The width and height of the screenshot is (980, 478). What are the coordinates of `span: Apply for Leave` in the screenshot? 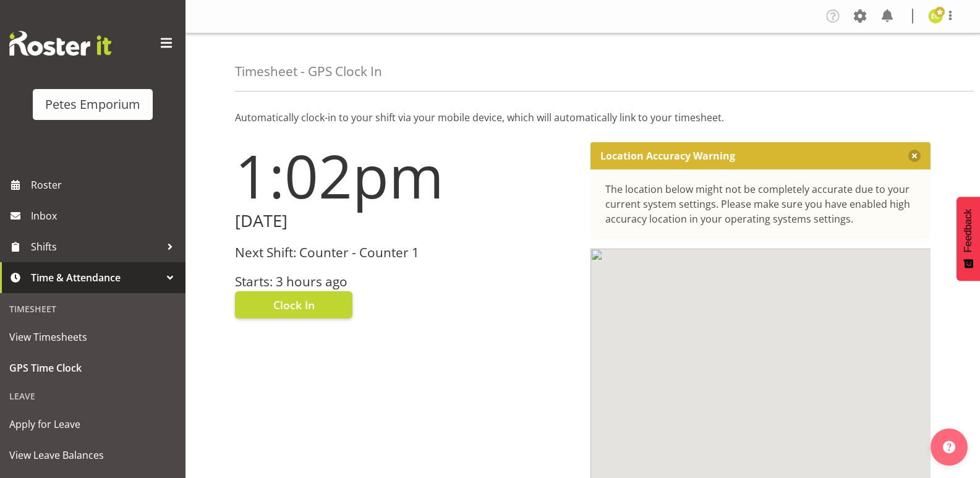 It's located at (93, 424).